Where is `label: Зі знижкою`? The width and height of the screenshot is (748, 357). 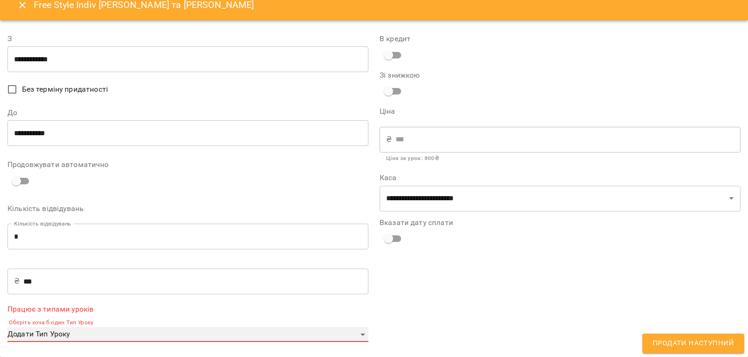 label: Зі знижкою is located at coordinates (439, 75).